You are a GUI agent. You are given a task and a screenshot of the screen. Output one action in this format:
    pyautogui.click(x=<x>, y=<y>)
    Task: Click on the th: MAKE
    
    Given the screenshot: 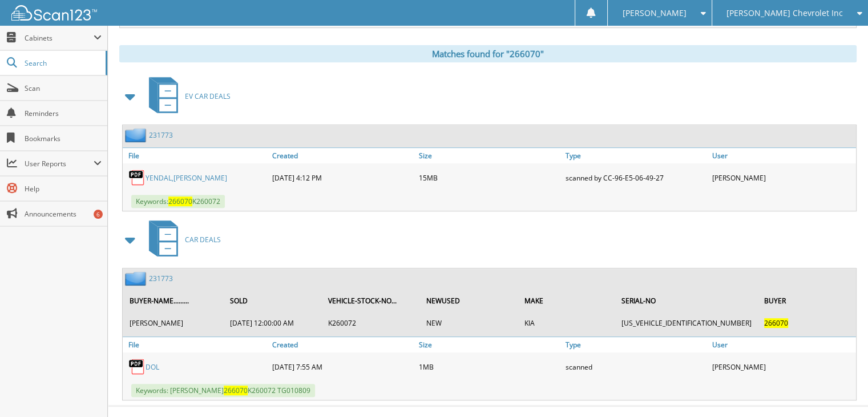 What is the action you would take?
    pyautogui.click(x=567, y=301)
    